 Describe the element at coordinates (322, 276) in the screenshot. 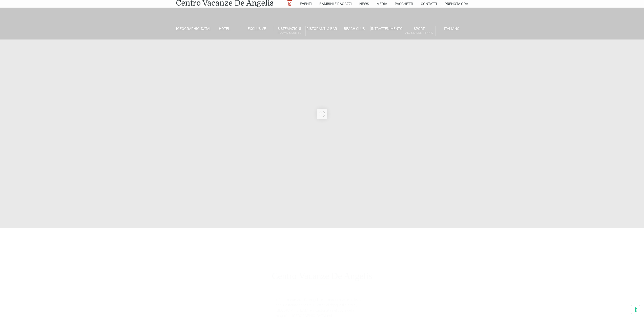

I see `h1: Centro Vacanze De Angelis` at that location.